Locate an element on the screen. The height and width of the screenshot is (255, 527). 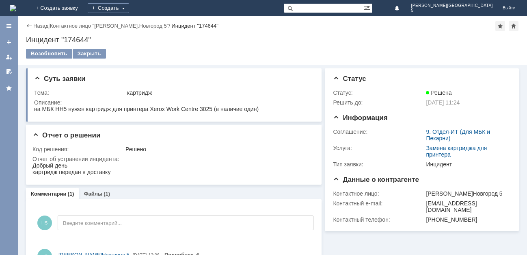
span: 5 is located at coordinates (452, 11).